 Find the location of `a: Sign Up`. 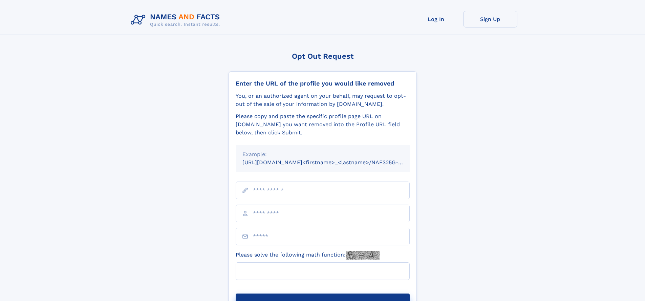

a: Sign Up is located at coordinates (491, 19).